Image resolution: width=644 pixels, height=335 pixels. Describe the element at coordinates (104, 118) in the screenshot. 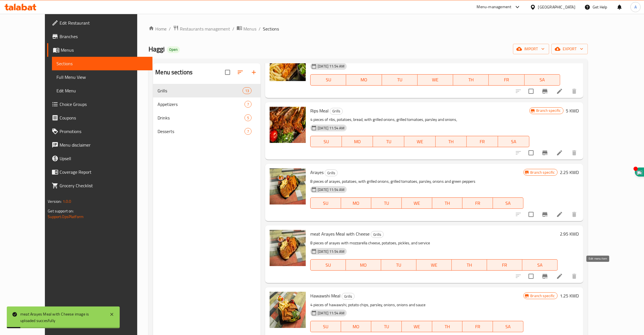

I see `span: Coupons` at that location.